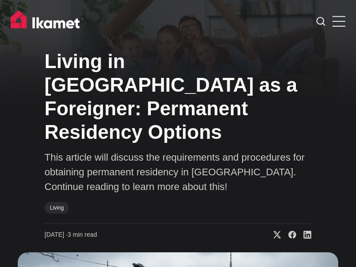  What do you see at coordinates (57, 208) in the screenshot?
I see `a: Living` at bounding box center [57, 208].